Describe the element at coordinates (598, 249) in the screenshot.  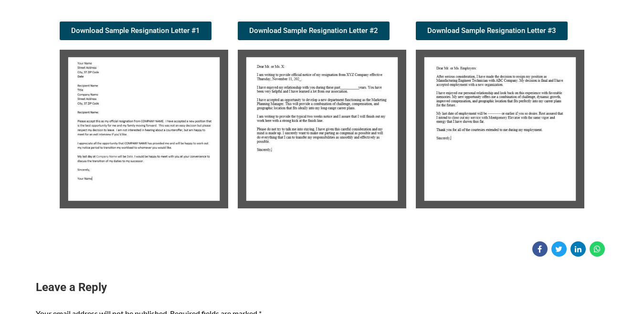
I see `a: Share on WhatsApp` at that location.